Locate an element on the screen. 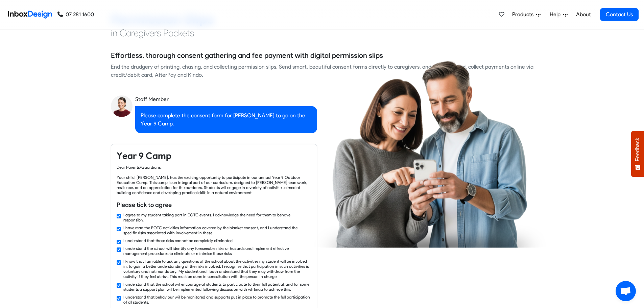 This screenshot has width=644, height=308. span: Products is located at coordinates (524, 15).